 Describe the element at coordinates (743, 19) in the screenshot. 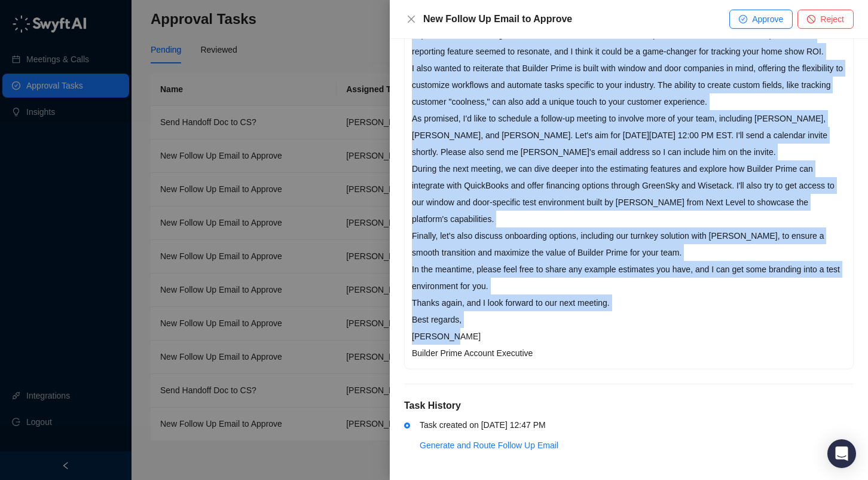

I see `span: check-circle` at that location.